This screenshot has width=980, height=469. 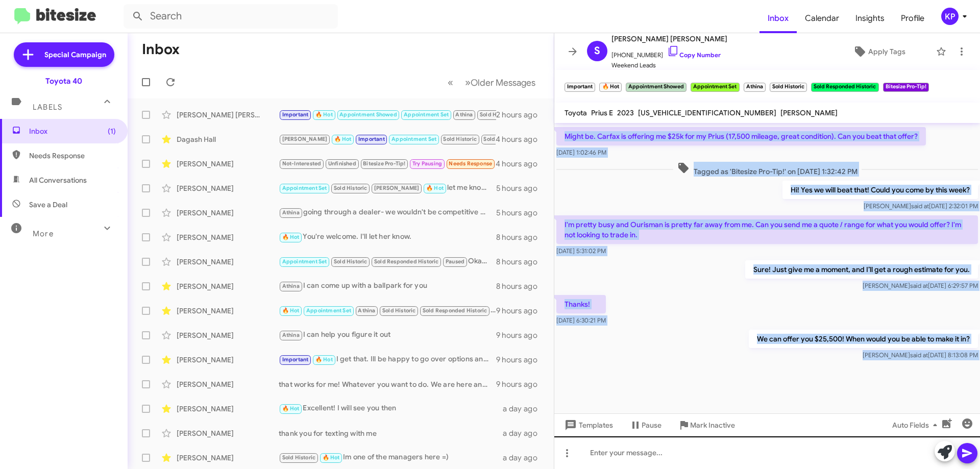 I want to click on button: Previous, so click(x=450, y=82).